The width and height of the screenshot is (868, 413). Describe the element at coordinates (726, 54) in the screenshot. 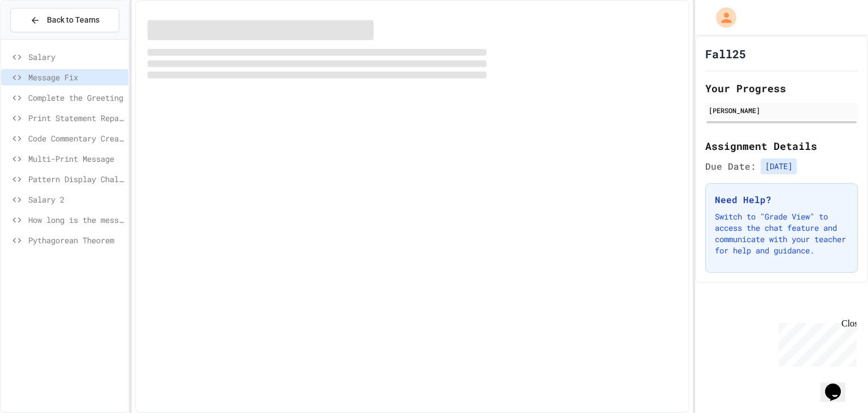

I see `h1: Fall25` at that location.